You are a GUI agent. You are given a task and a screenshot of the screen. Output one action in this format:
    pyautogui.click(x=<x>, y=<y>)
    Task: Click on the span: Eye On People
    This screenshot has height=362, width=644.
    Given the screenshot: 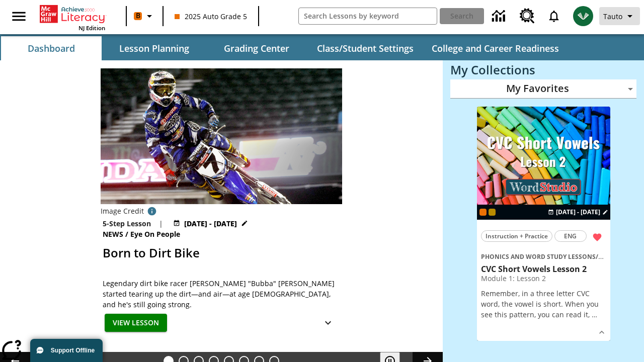 What is the action you would take?
    pyautogui.click(x=156, y=235)
    